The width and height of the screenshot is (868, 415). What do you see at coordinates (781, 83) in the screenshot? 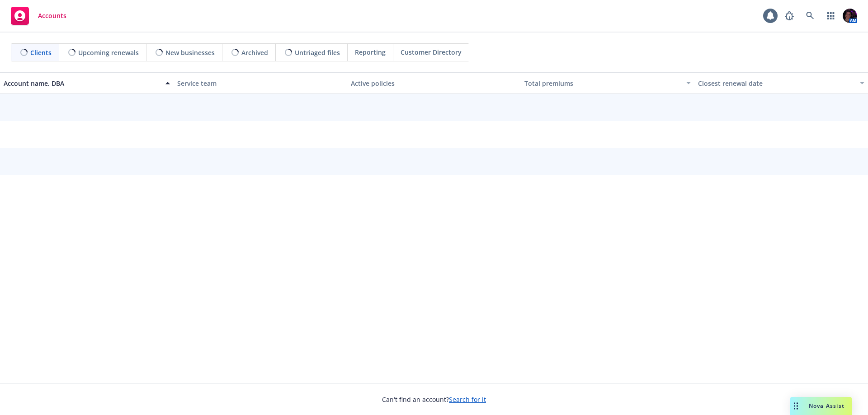
I see `button: Closest renewal date` at bounding box center [781, 83].